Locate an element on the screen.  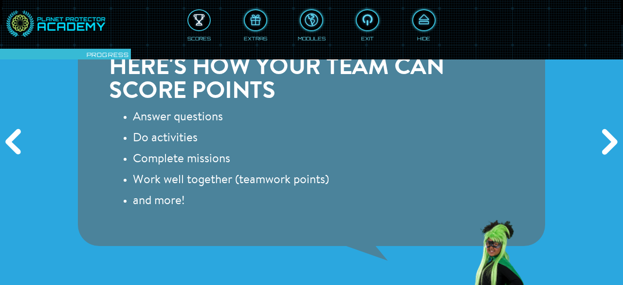
li: and more! is located at coordinates (323, 201).